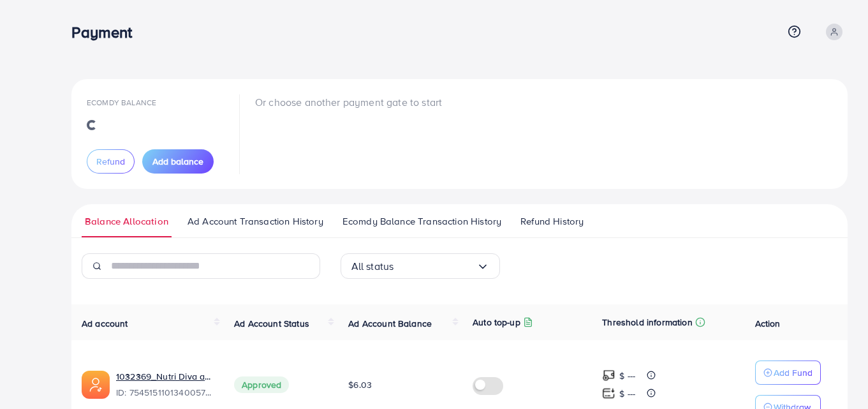  What do you see at coordinates (272, 324) in the screenshot?
I see `span: Ad Account Status` at bounding box center [272, 324].